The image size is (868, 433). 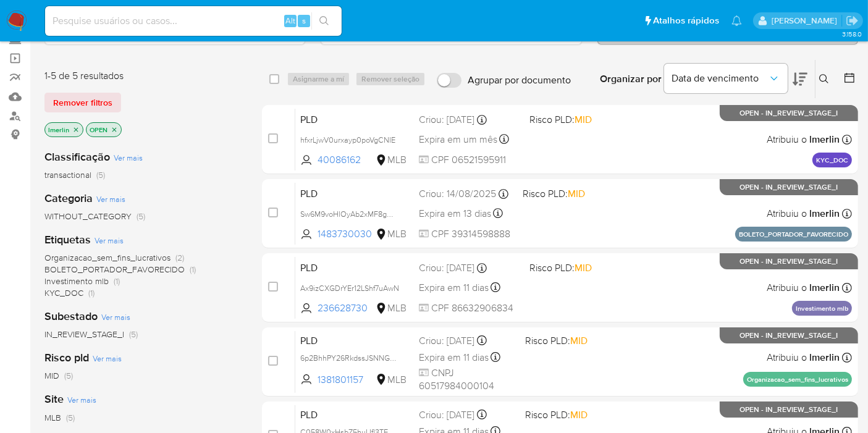 What do you see at coordinates (852, 34) in the screenshot?
I see `span: 3.158.0` at bounding box center [852, 34].